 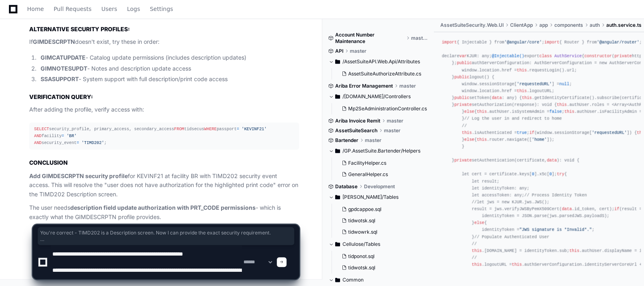 What do you see at coordinates (522, 133) in the screenshot?
I see `span: true` at bounding box center [522, 133].